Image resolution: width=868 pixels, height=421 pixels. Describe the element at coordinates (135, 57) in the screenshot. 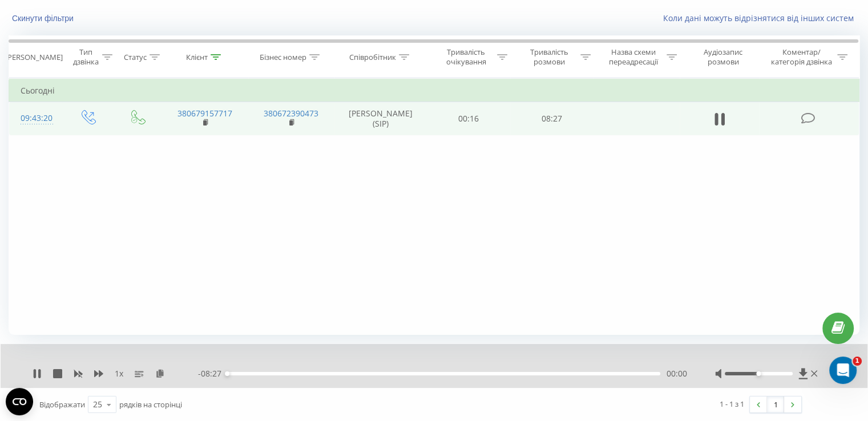

I see `div: Статус` at that location.